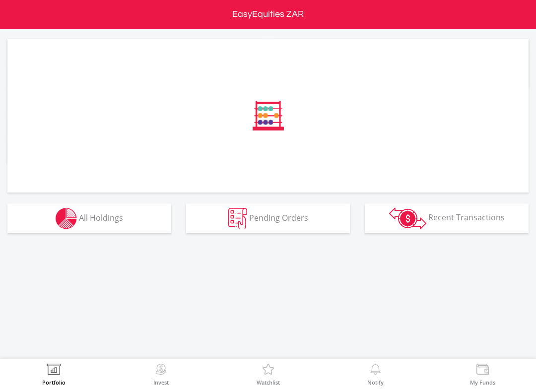 This screenshot has height=392, width=536. Describe the element at coordinates (278, 218) in the screenshot. I see `span: Pending Orders` at that location.